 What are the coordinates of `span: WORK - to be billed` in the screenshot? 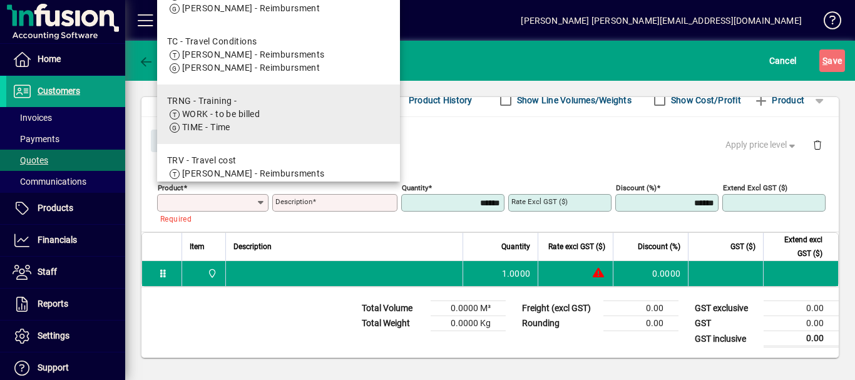 It's located at (221, 114).